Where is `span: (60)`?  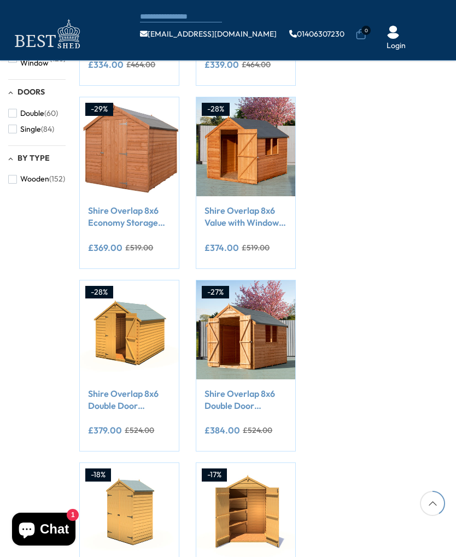 span: (60) is located at coordinates (51, 113).